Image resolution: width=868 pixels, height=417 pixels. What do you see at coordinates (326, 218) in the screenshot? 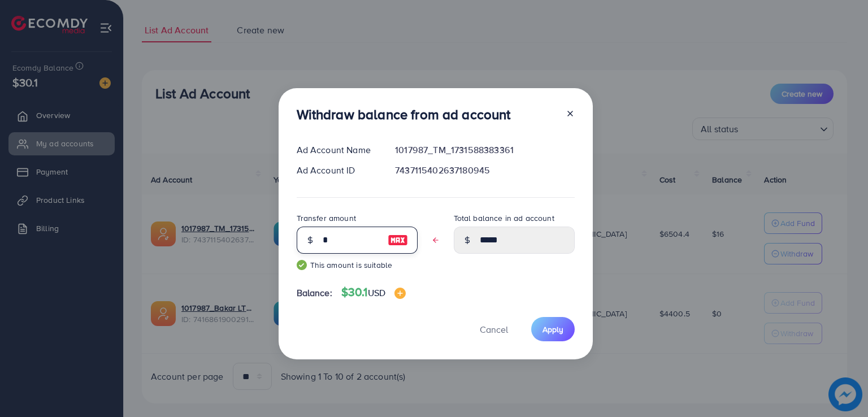
I see `label: Transfer amount` at bounding box center [326, 218].